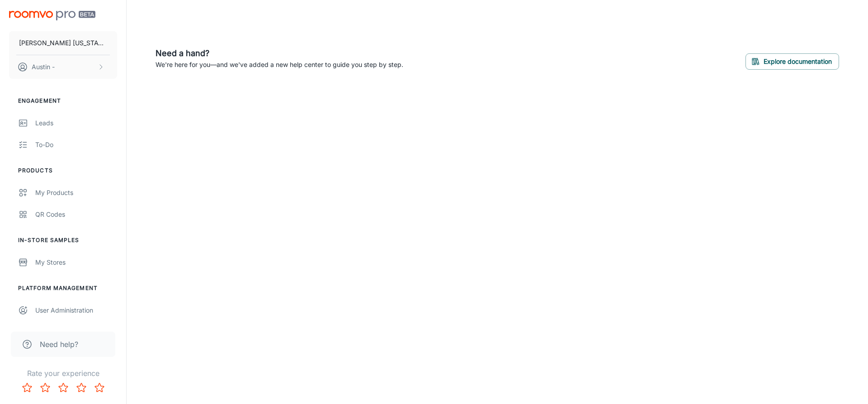  I want to click on h6: Need a hand?, so click(279, 53).